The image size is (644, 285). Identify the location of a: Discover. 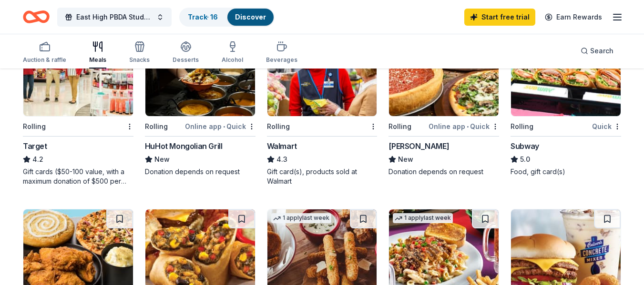
(250, 17).